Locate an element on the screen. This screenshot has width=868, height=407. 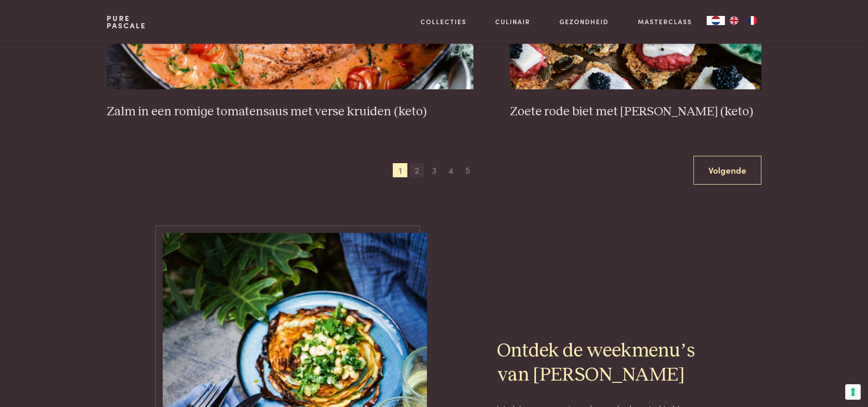
a: Masterclass is located at coordinates (665, 21).